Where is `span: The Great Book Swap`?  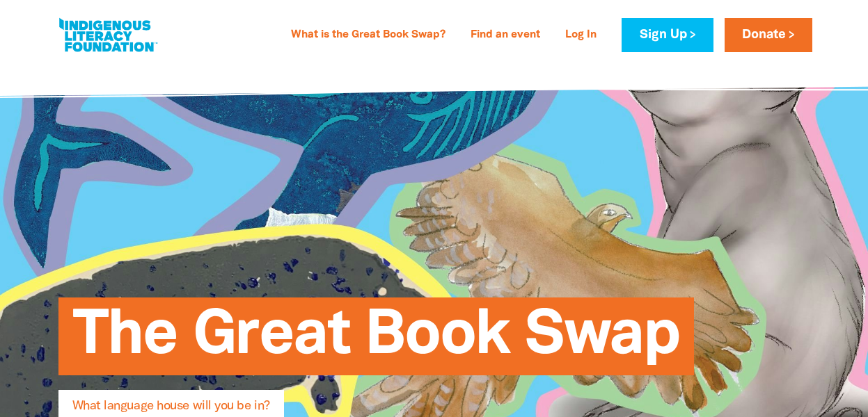
span: The Great Book Swap is located at coordinates (375, 341).